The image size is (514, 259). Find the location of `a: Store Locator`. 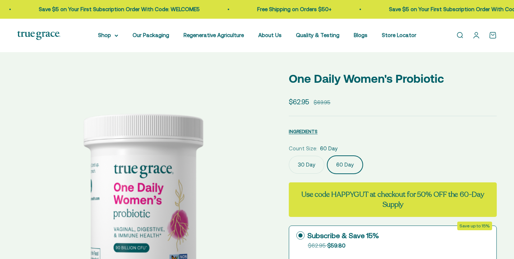

a: Store Locator is located at coordinates (399, 35).